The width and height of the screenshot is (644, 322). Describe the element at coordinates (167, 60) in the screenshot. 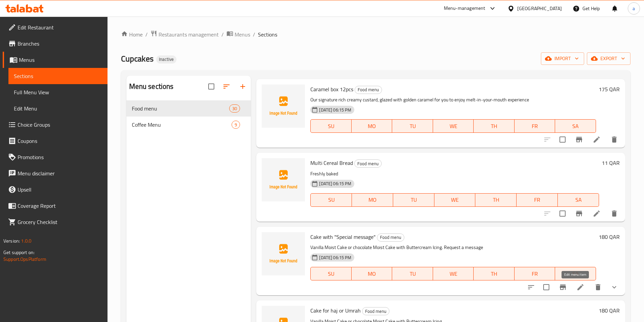

I see `div: Inactive` at that location.